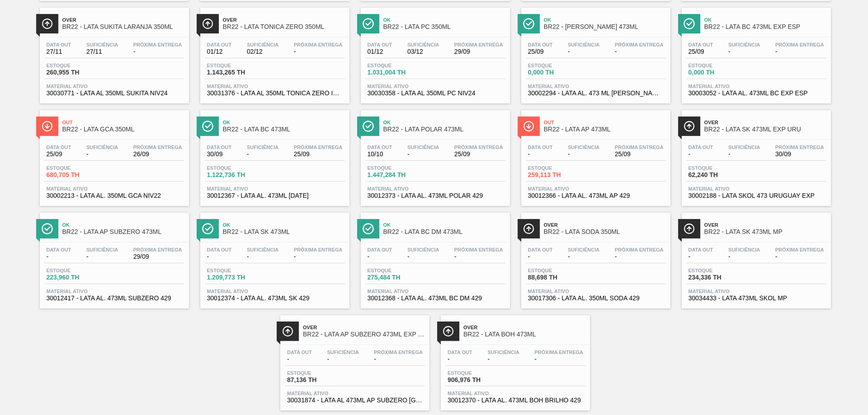  What do you see at coordinates (524, 334) in the screenshot?
I see `span: BR22 - LATA BOH 473ML` at bounding box center [524, 334].